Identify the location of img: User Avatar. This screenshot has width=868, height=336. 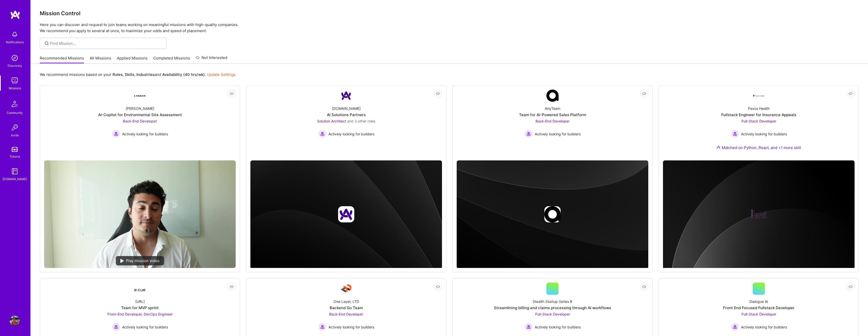
(14, 321).